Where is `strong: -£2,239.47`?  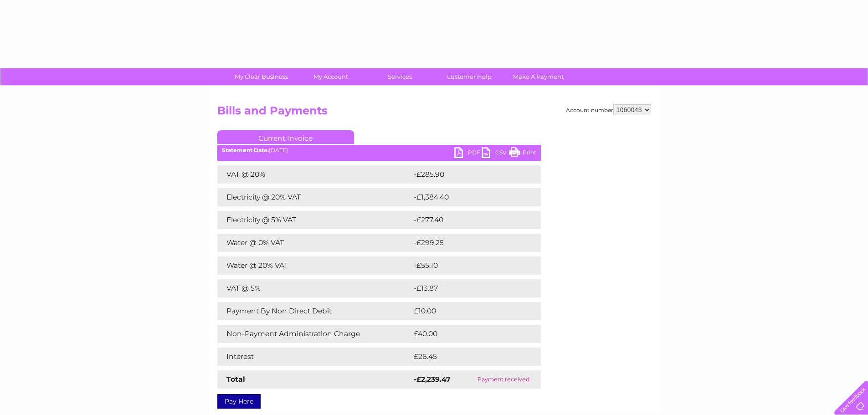
strong: -£2,239.47 is located at coordinates (432, 379).